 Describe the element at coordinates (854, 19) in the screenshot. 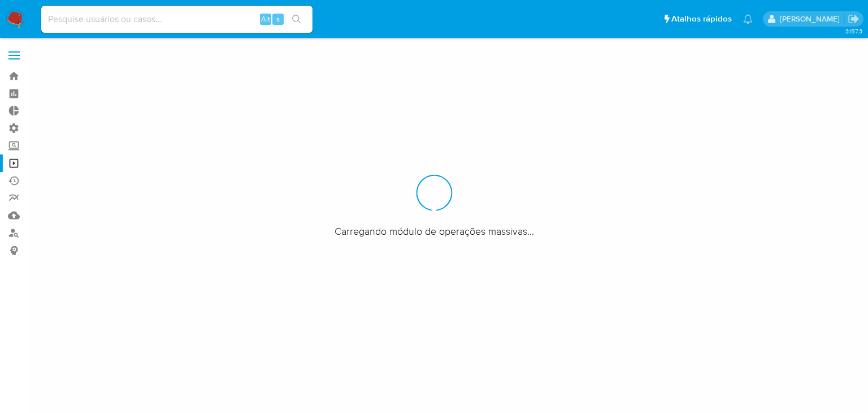

I see `a: Sair` at that location.